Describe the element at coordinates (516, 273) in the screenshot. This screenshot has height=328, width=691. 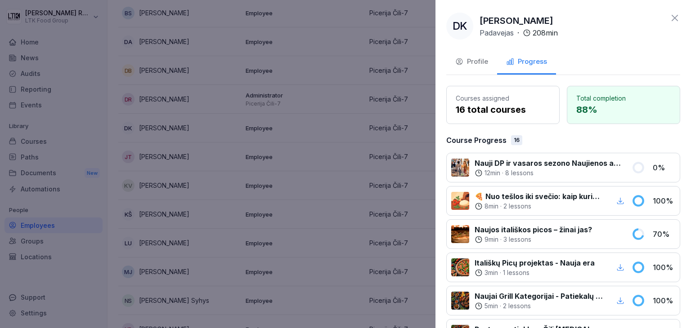
I see `p: 1 lessons` at that location.